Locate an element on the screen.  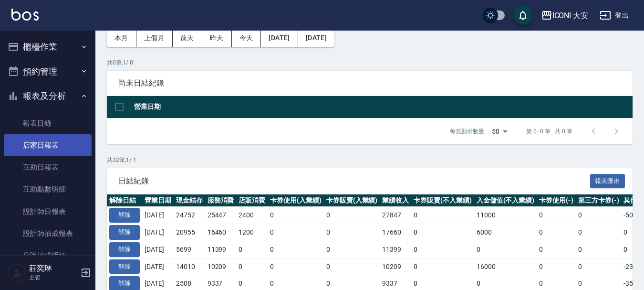
td: 11000 is located at coordinates (505, 215).